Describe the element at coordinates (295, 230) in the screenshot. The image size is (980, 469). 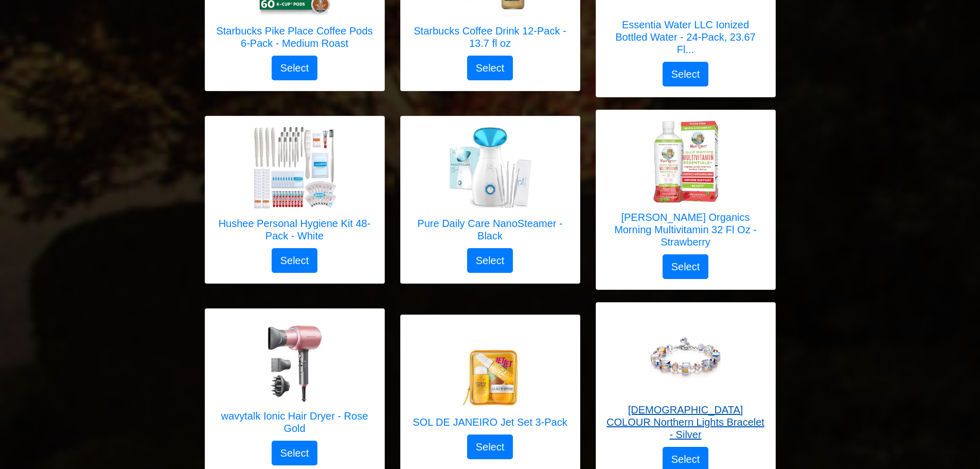
I see `h5: Hushee Personal Hygiene Kit 48-Pack - White` at that location.